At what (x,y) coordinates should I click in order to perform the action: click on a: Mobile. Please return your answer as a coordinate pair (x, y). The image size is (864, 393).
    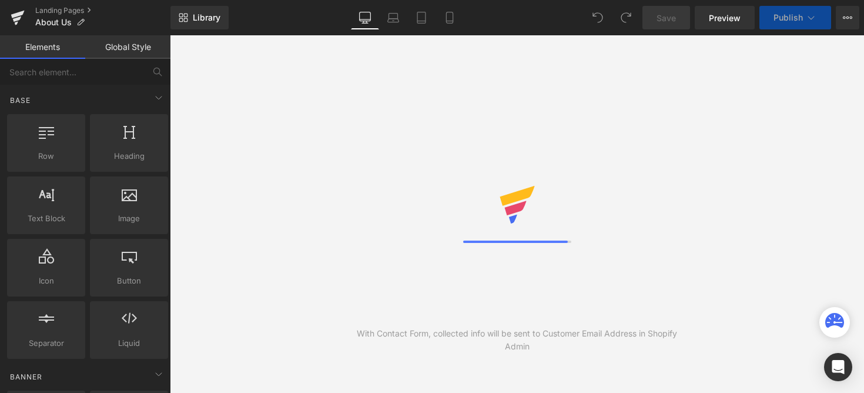
    Looking at the image, I should click on (450, 18).